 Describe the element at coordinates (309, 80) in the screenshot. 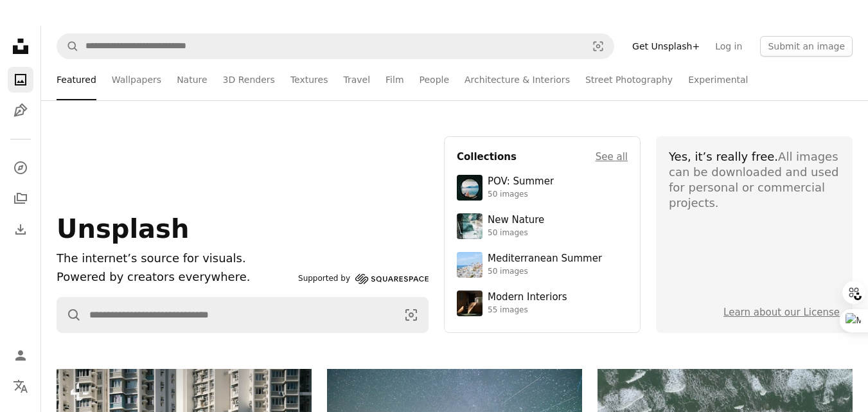

I see `a: Textures` at that location.